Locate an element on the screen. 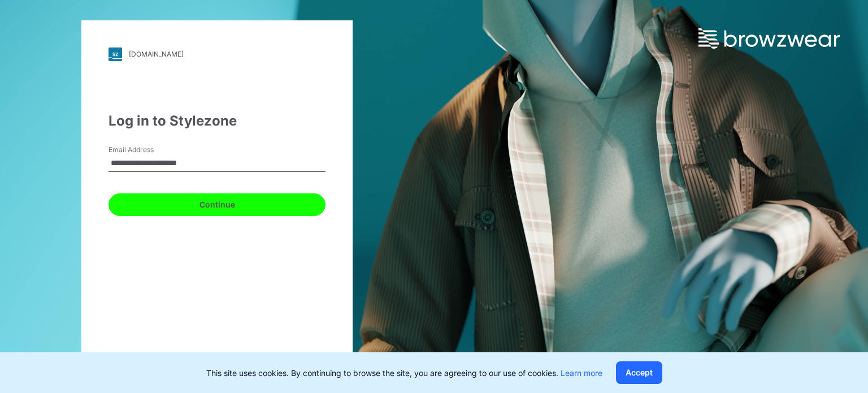 This screenshot has width=868, height=393. label: Email Address is located at coordinates (148, 149).